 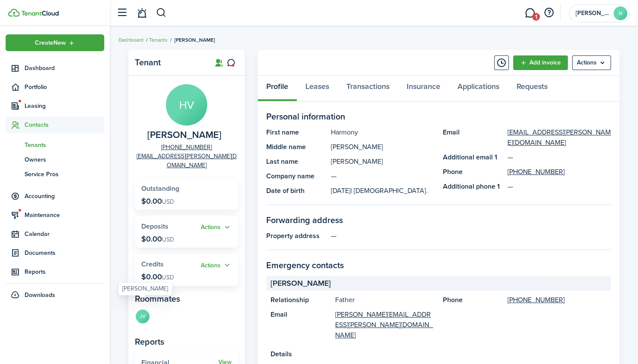 What do you see at coordinates (54, 160) in the screenshot?
I see `a: Owners` at bounding box center [54, 160].